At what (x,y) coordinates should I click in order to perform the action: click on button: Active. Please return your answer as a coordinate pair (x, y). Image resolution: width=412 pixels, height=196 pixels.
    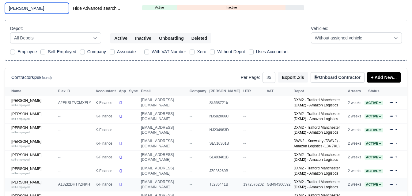
    Looking at the image, I should click on (121, 38).